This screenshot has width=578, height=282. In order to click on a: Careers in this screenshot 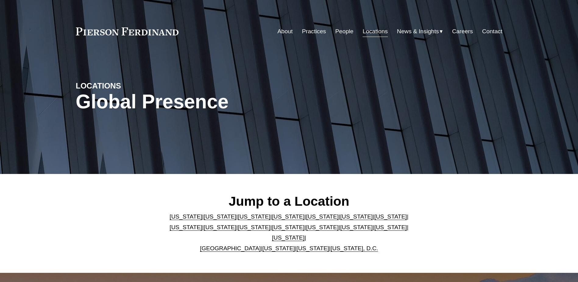, I will do `click(463, 31)`.